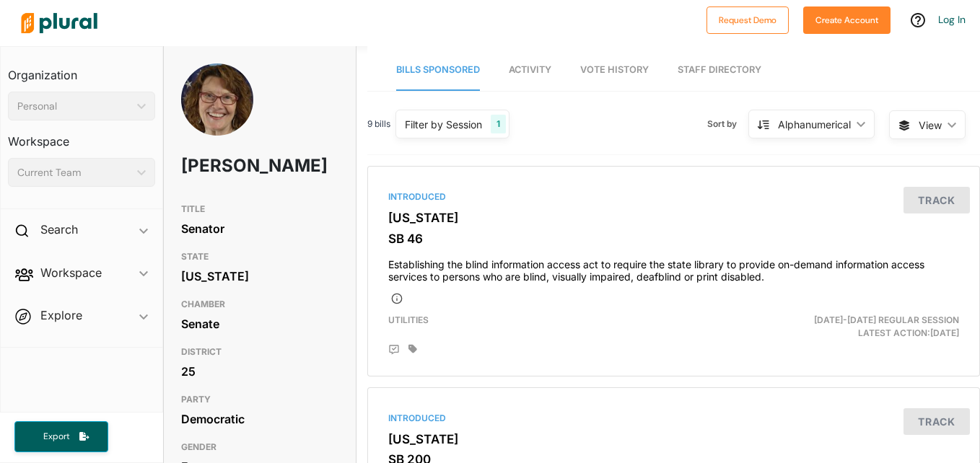 The height and width of the screenshot is (463, 980). I want to click on div: Personal, so click(74, 106).